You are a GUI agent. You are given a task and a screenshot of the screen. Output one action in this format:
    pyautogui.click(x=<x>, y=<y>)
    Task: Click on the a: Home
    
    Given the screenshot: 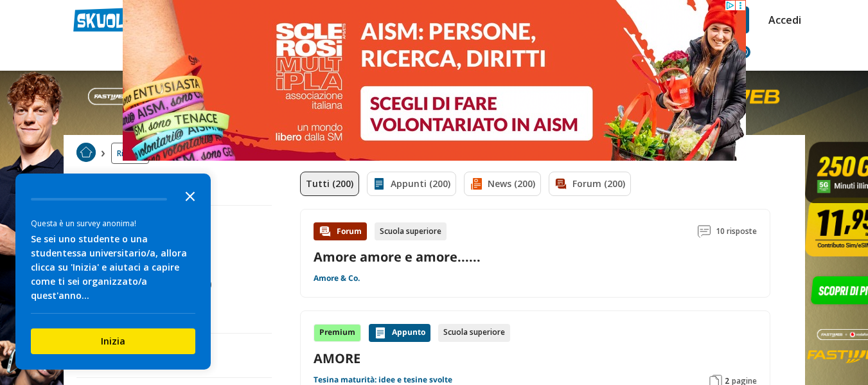 What is the action you would take?
    pyautogui.click(x=86, y=153)
    